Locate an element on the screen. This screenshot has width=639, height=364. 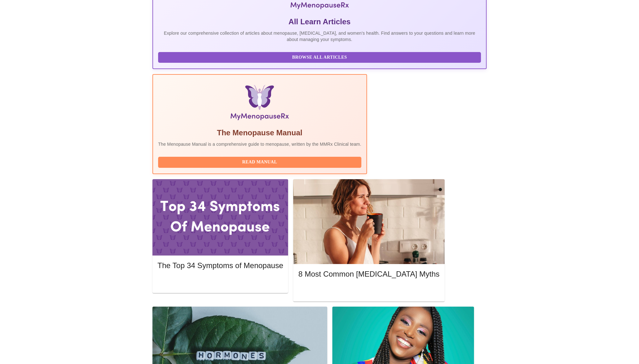
h5: The Menopause Manual is located at coordinates (260, 133).